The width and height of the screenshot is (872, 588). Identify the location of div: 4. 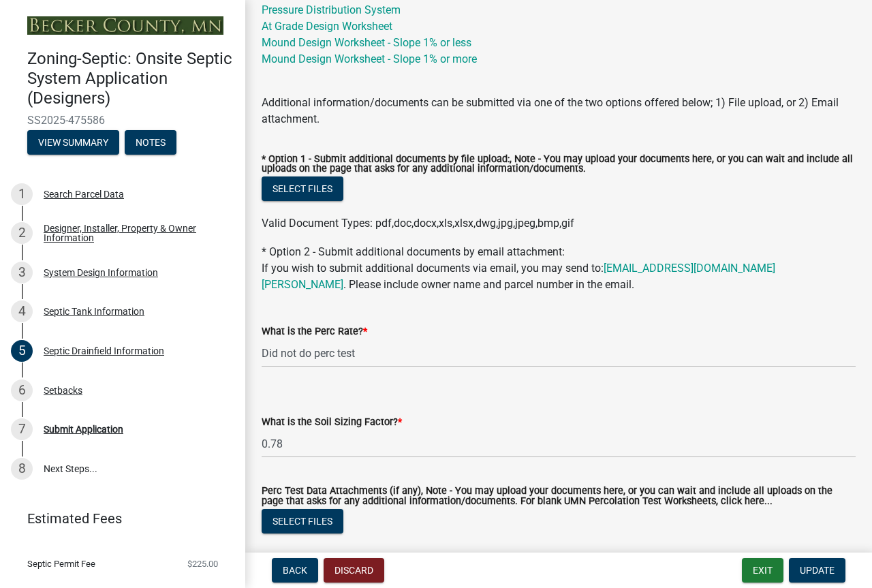
(22, 311).